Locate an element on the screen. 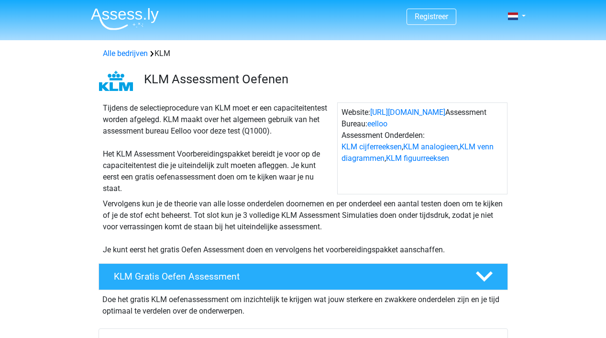 The image size is (606, 338). a: KLM venn diagrammen is located at coordinates (418, 152).